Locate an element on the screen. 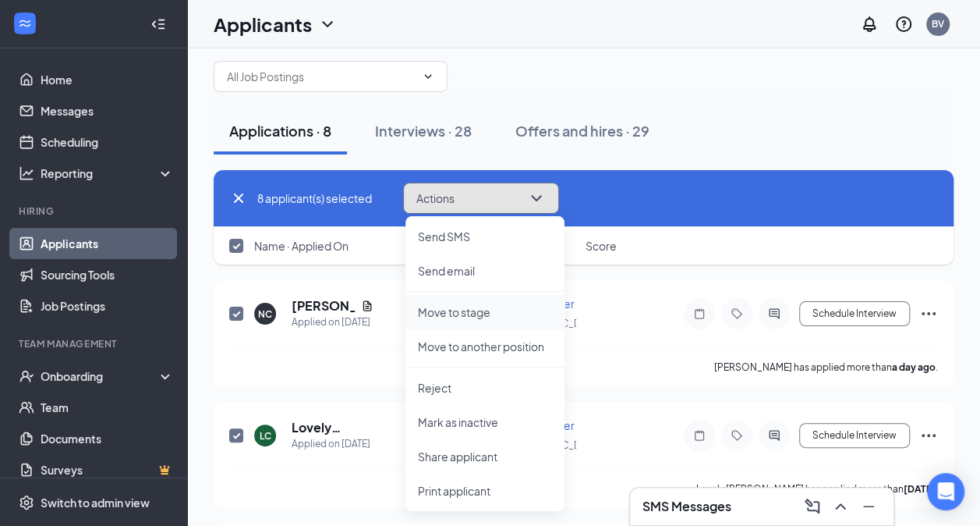 Image resolution: width=980 pixels, height=526 pixels. svg: UserCheck is located at coordinates (27, 376).